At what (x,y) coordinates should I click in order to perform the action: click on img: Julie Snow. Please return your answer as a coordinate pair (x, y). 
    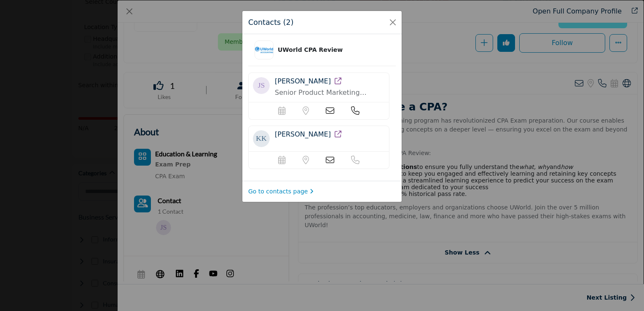
    Looking at the image, I should click on (262, 86).